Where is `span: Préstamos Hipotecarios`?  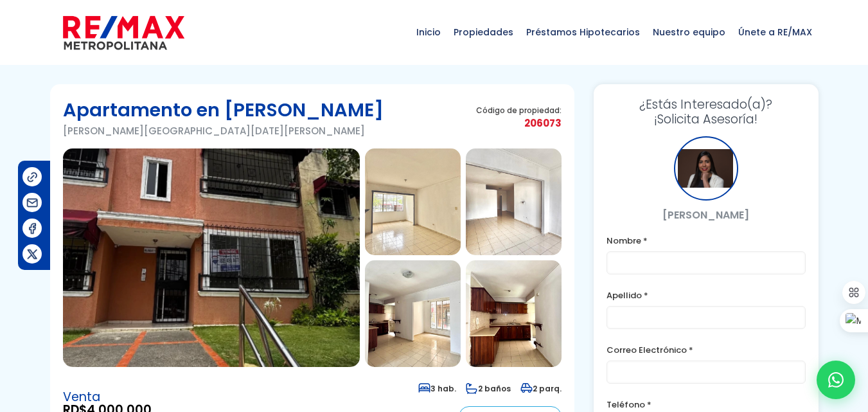
span: Préstamos Hipotecarios is located at coordinates (583, 32).